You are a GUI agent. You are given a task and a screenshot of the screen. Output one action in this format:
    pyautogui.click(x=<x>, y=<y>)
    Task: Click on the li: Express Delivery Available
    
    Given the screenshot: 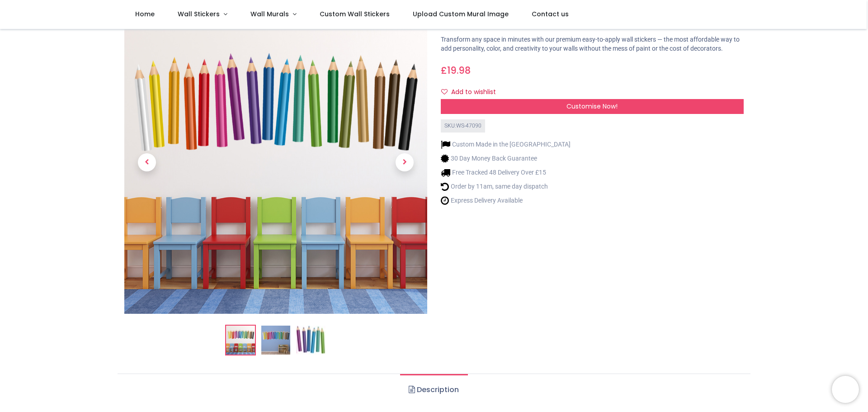 What is the action you would take?
    pyautogui.click(x=506, y=200)
    